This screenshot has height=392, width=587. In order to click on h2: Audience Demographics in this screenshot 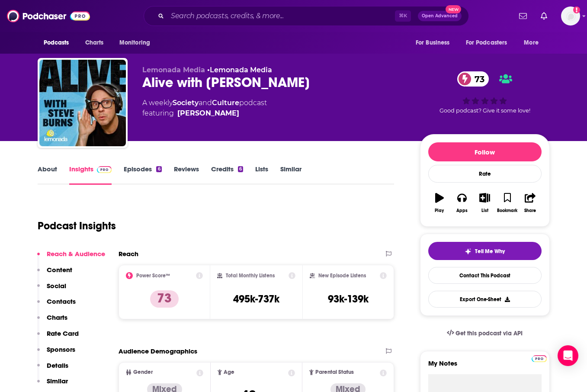, I will do `click(158, 351)`.